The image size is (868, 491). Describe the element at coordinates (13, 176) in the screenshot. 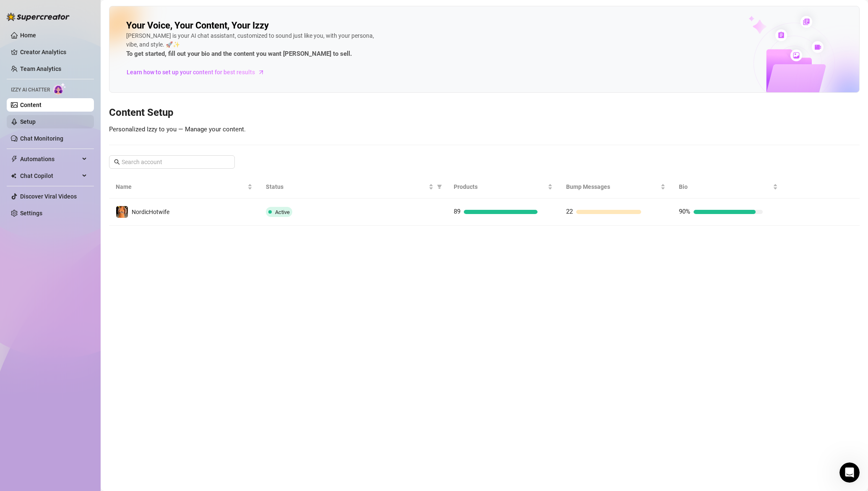

I see `img: Chat Copilot` at that location.